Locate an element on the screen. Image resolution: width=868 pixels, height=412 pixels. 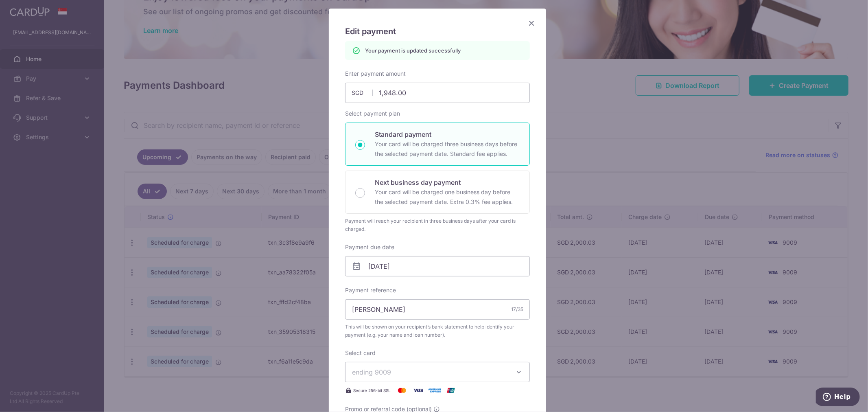
label: Payment due date is located at coordinates (370, 247).